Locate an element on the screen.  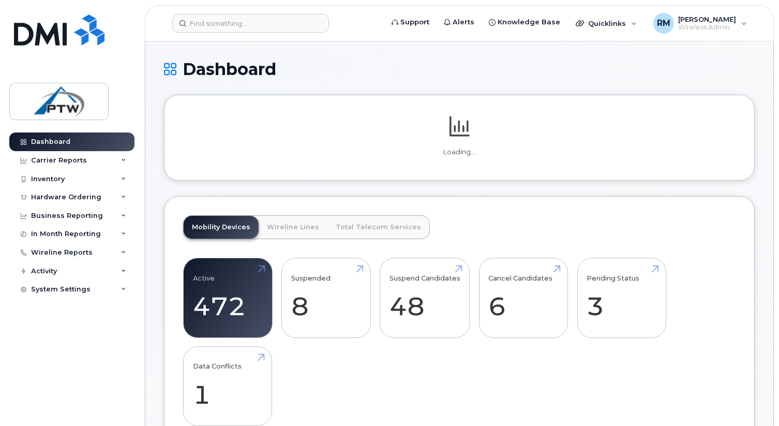
a: Total Telecom Services is located at coordinates (378, 227).